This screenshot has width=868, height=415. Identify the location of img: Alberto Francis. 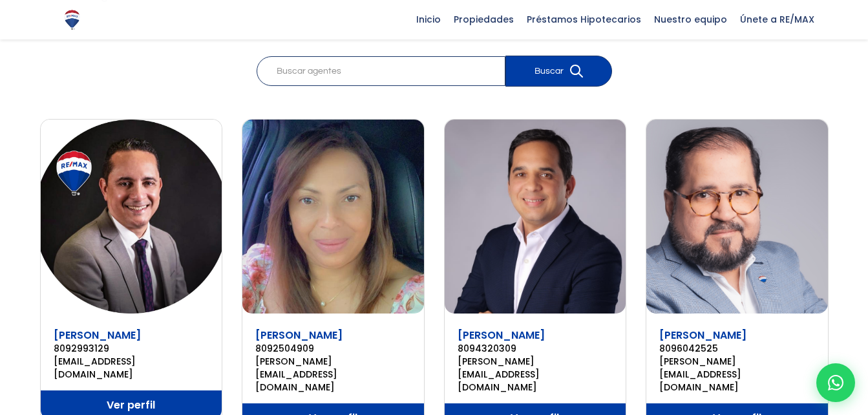
(737, 217).